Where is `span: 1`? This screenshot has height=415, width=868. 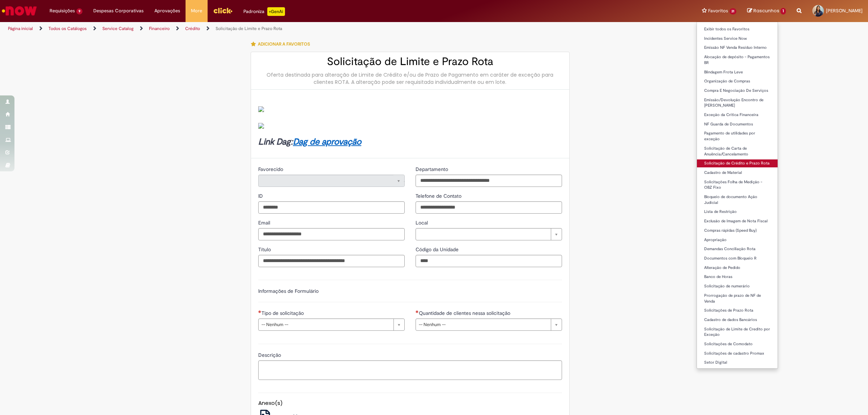
span: 1 is located at coordinates (783, 11).